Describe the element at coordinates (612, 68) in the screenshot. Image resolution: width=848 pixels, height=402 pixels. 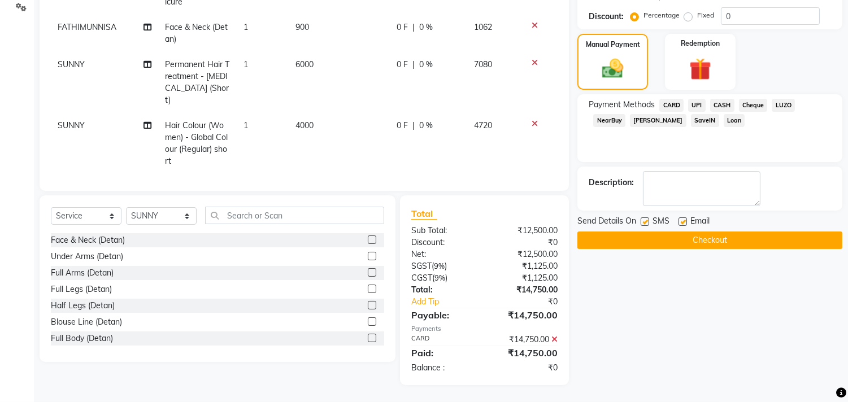
I see `img: _cash.svg` at that location.